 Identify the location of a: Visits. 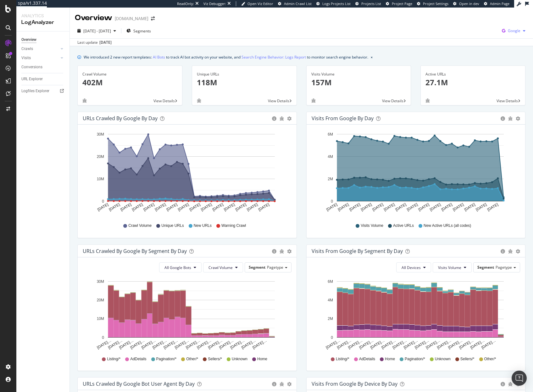
(40, 58).